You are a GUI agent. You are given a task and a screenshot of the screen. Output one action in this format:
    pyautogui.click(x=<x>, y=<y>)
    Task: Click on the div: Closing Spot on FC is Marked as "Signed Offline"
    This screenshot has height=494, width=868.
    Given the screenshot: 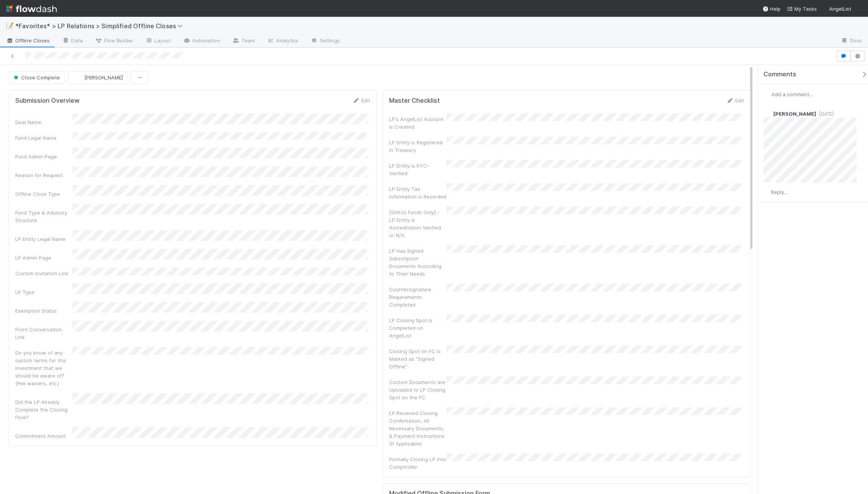 What is the action you would take?
    pyautogui.click(x=418, y=359)
    